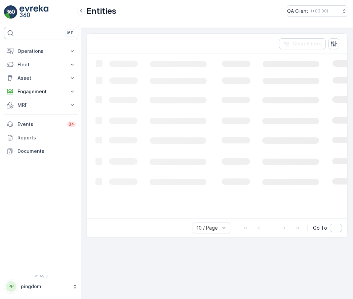 Image resolution: width=353 pixels, height=299 pixels. Describe the element at coordinates (41, 51) in the screenshot. I see `p: Operations` at that location.